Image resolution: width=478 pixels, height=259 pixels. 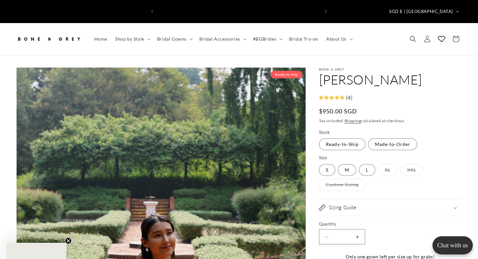 What do you see at coordinates (453, 246) in the screenshot?
I see `p: Chat with us` at bounding box center [453, 246].